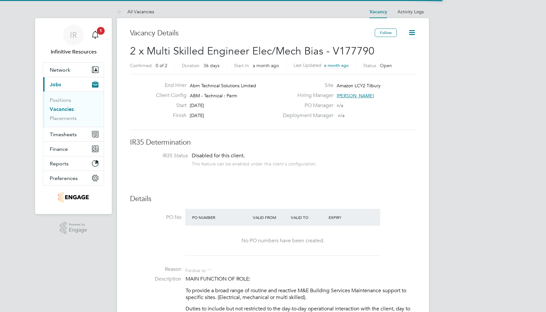 This screenshot has height=312, width=546. What do you see at coordinates (369, 66) in the screenshot?
I see `label: Status` at bounding box center [369, 66].